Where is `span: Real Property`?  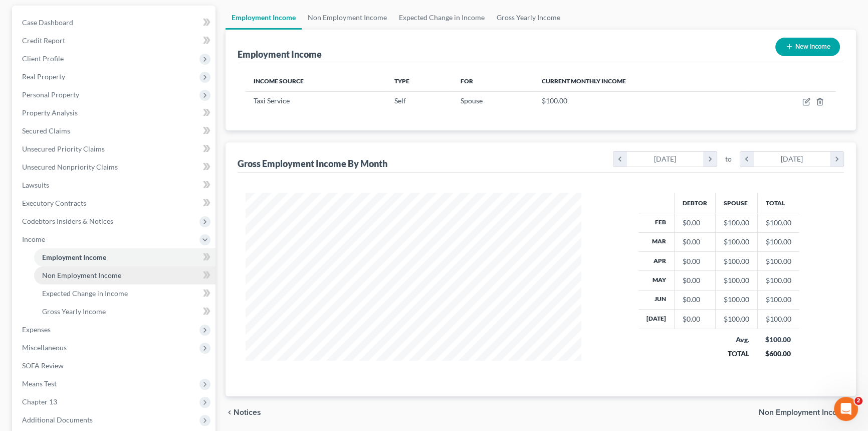
span: Real Property is located at coordinates (44, 76).